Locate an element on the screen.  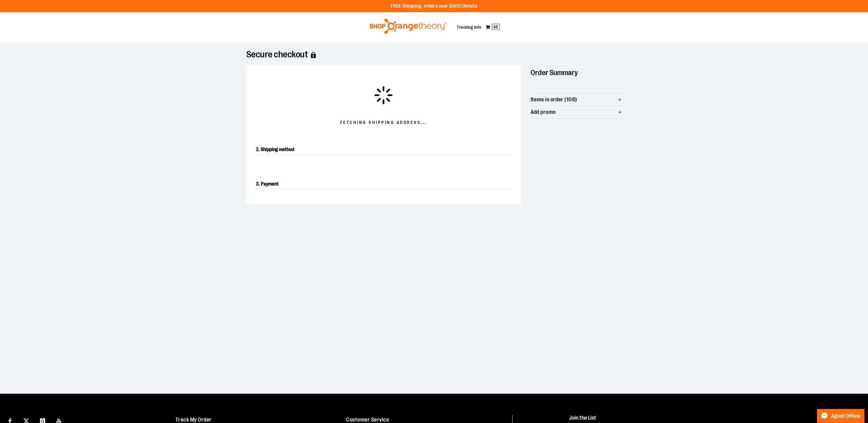
h2: 3. Payment is located at coordinates (383, 184).